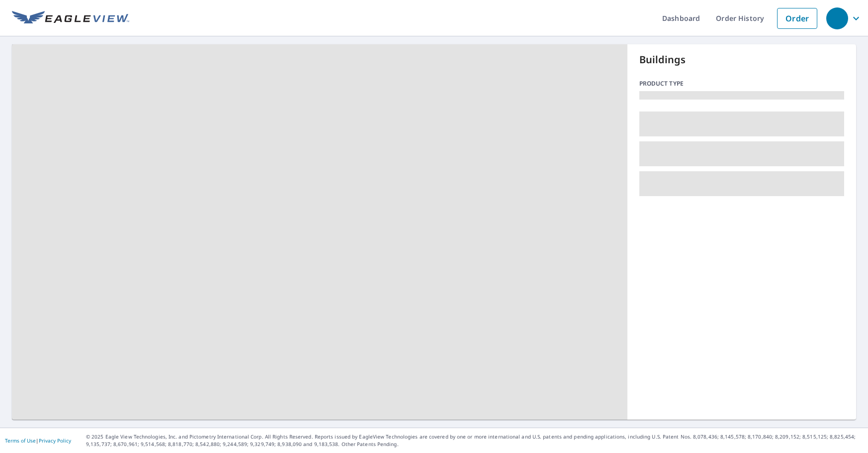  Describe the element at coordinates (797, 19) in the screenshot. I see `a: Order` at that location.